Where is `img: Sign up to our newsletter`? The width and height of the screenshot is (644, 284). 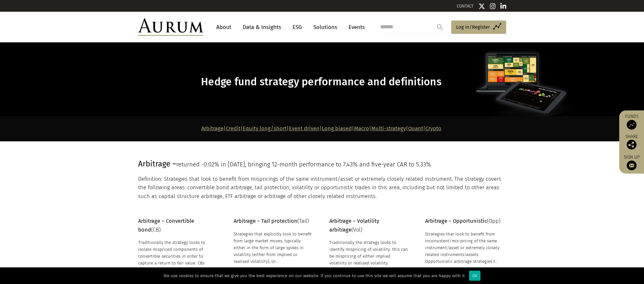 img: Sign up to our newsletter is located at coordinates (631, 165).